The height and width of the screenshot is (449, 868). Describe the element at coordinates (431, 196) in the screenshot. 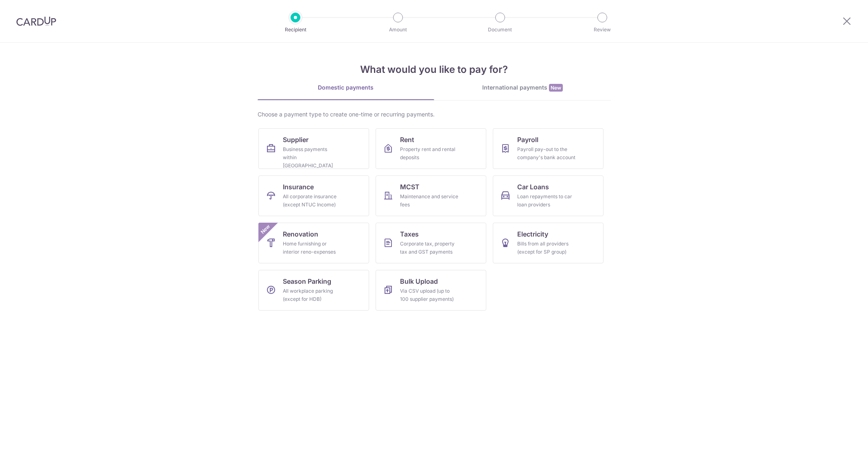

I see `a: MCSTMaintenance and service fees` at that location.